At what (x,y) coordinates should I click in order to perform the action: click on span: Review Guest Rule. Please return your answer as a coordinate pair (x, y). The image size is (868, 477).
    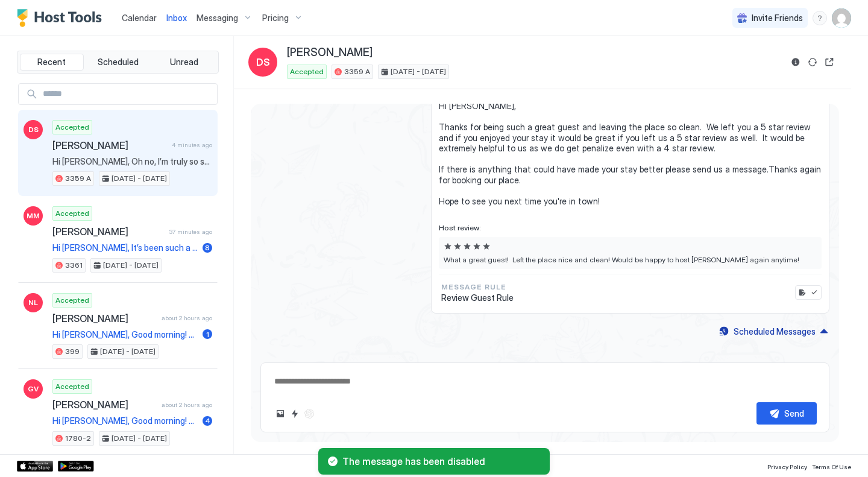
    Looking at the image, I should click on (478, 298).